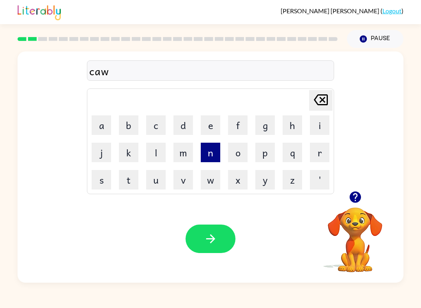 The width and height of the screenshot is (421, 308). What do you see at coordinates (210, 152) in the screenshot?
I see `button: n` at bounding box center [210, 152].